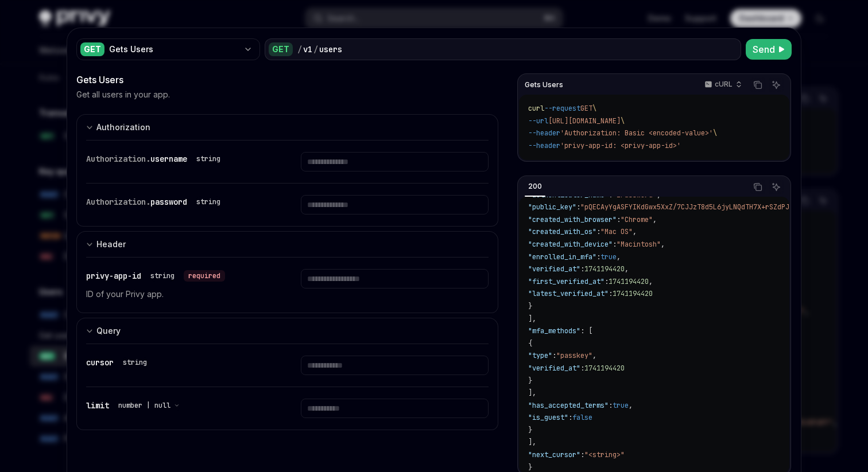 The height and width of the screenshot is (472, 868). I want to click on div: Header, so click(111, 244).